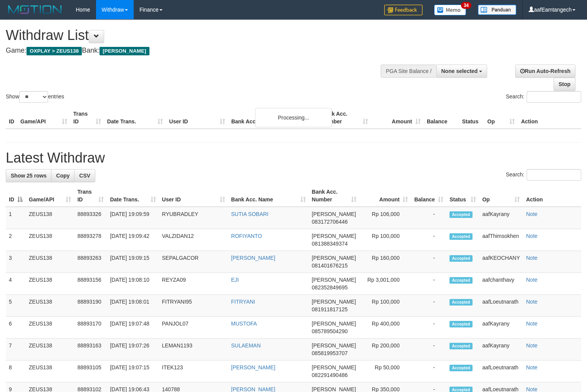  Describe the element at coordinates (194, 284) in the screenshot. I see `td: REYZA09` at that location.